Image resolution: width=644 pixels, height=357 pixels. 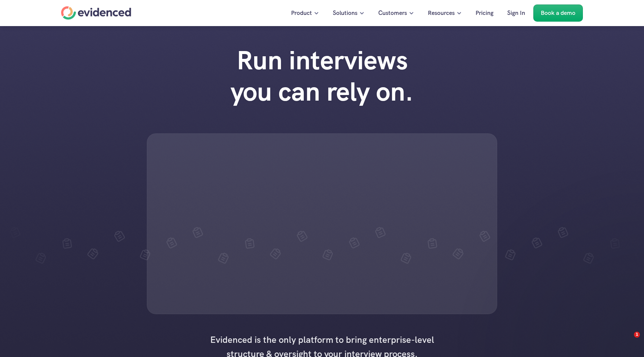 What do you see at coordinates (558, 13) in the screenshot?
I see `p: Book a demo` at bounding box center [558, 13].